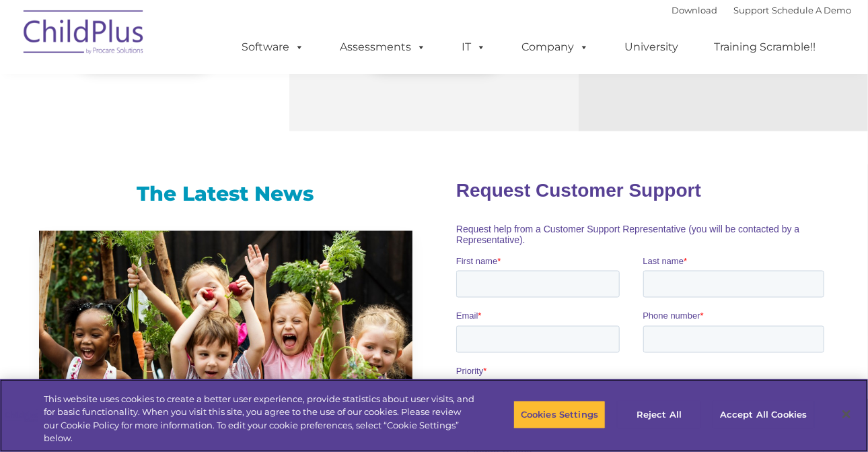 The image size is (868, 452). What do you see at coordinates (811, 10) in the screenshot?
I see `a: Schedule A Demo` at bounding box center [811, 10].